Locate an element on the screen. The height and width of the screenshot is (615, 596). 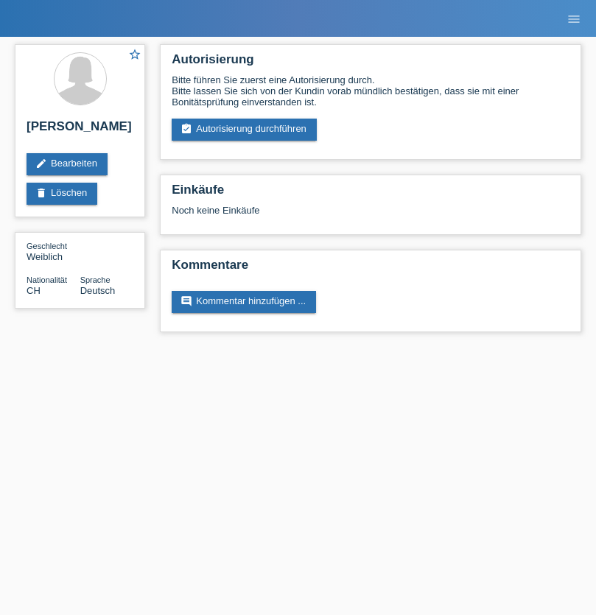
span: Deutsch is located at coordinates (98, 290).